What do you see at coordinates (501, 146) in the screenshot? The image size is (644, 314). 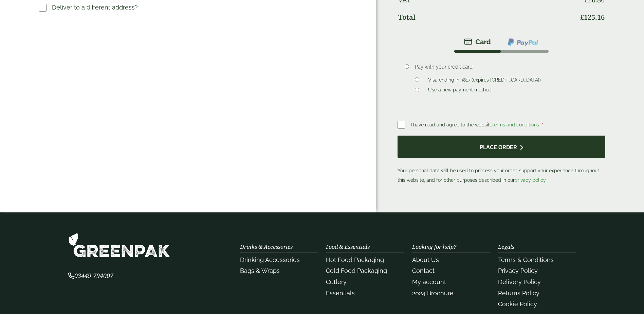 I see `button: Place order` at bounding box center [501, 146].